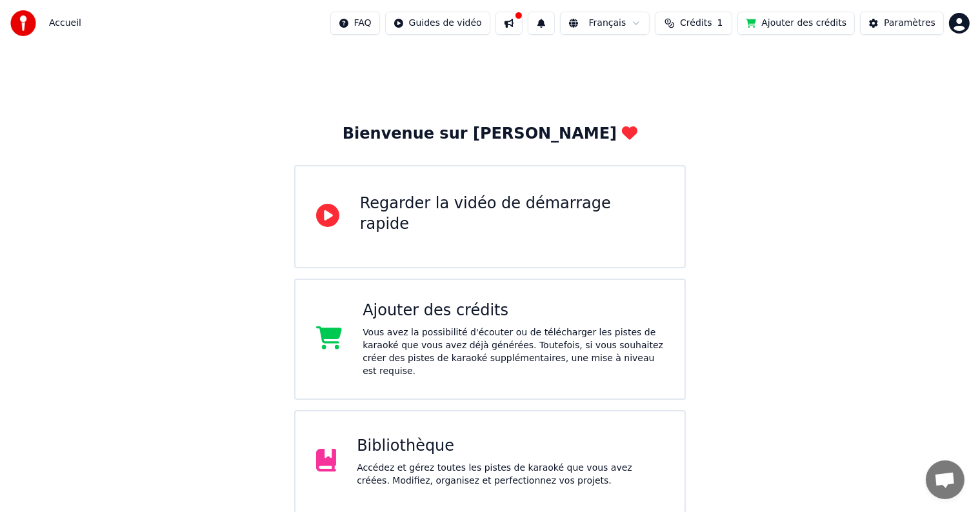  I want to click on span: Crédits, so click(696, 23).